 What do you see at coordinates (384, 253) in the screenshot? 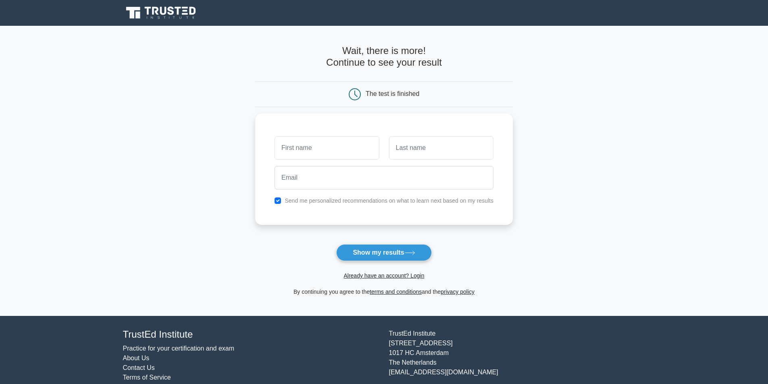
I see `button: Show my results` at bounding box center [384, 253].